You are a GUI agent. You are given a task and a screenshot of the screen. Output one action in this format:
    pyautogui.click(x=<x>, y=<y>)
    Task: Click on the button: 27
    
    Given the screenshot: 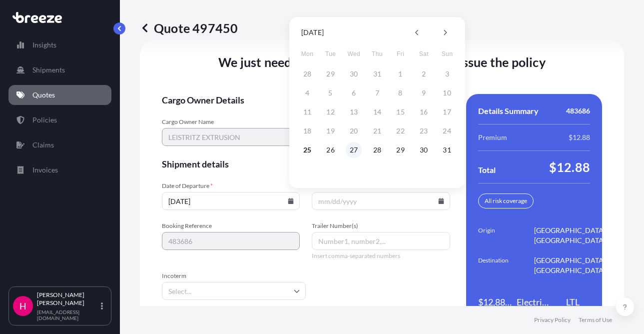 What is the action you would take?
    pyautogui.click(x=354, y=150)
    